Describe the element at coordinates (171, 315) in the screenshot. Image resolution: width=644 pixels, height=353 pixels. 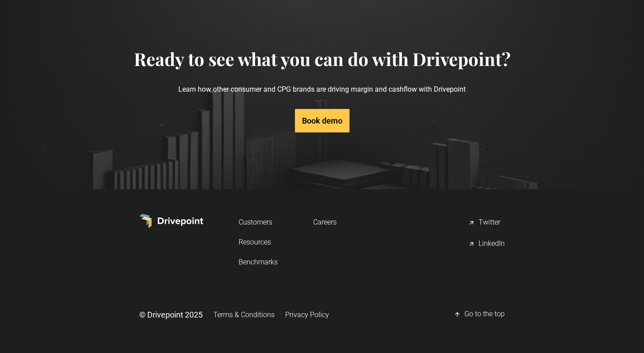
I see `div: © Drivepoint 2025` at that location.